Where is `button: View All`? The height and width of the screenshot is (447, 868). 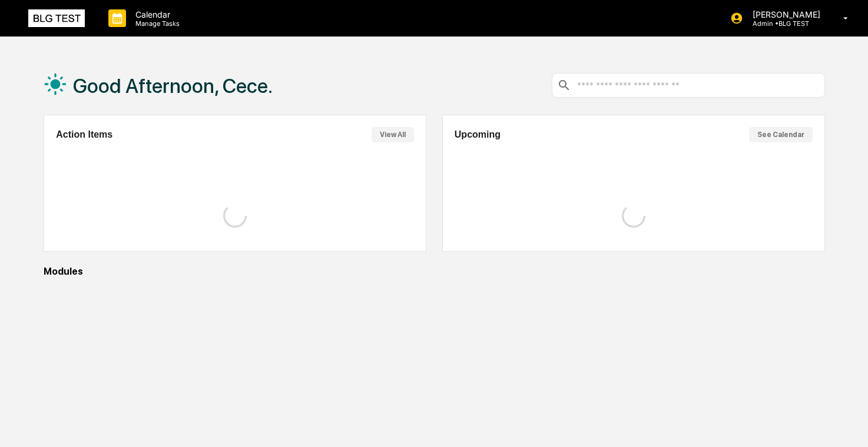 button: View All is located at coordinates (393, 135).